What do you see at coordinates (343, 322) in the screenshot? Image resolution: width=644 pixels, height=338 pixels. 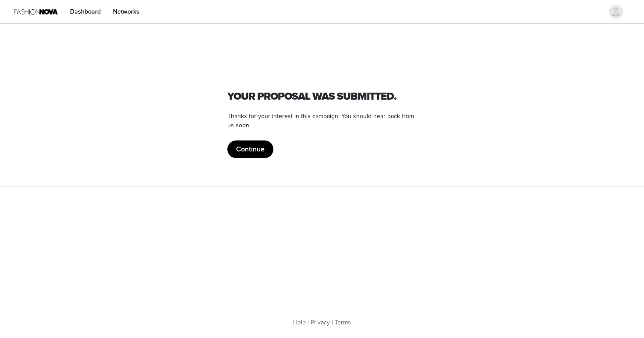 I see `a: Terms` at bounding box center [343, 322].